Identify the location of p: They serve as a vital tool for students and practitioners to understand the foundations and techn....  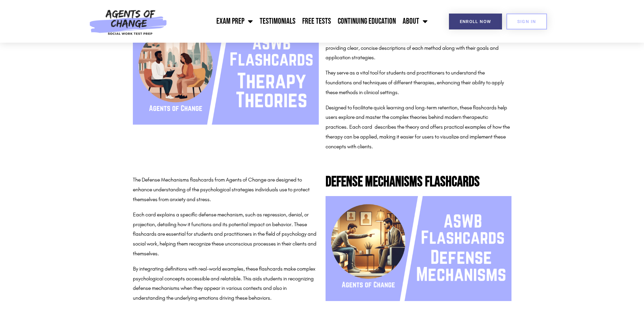
(419, 82).